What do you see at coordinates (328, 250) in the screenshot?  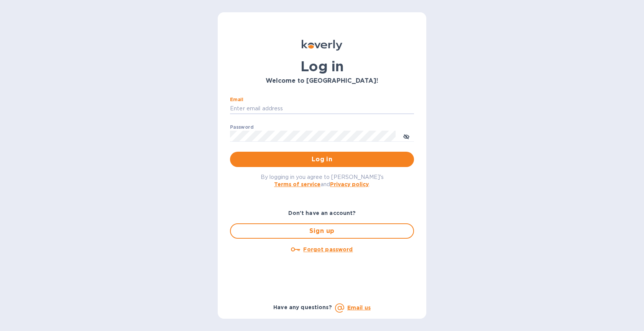 I see `u: Forgot password` at bounding box center [328, 250].